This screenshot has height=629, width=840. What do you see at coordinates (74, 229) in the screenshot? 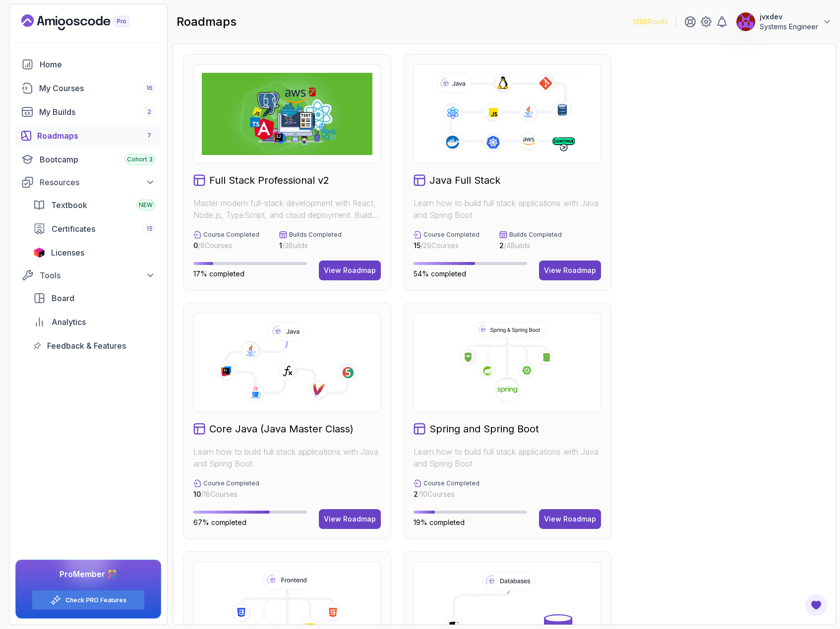
I see `span: Certificates` at bounding box center [74, 229].